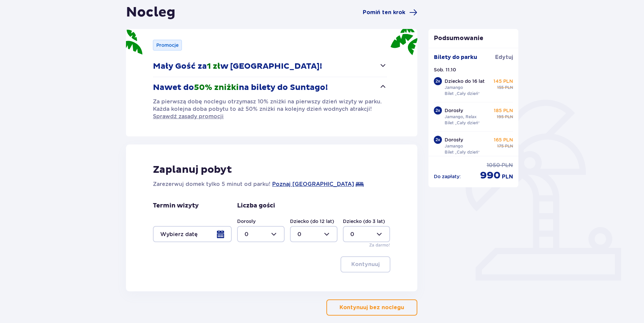 The image size is (644, 323). Describe the element at coordinates (270, 109) in the screenshot. I see `div: Nawet do50% zniżkina bilety do Suntago!` at that location.